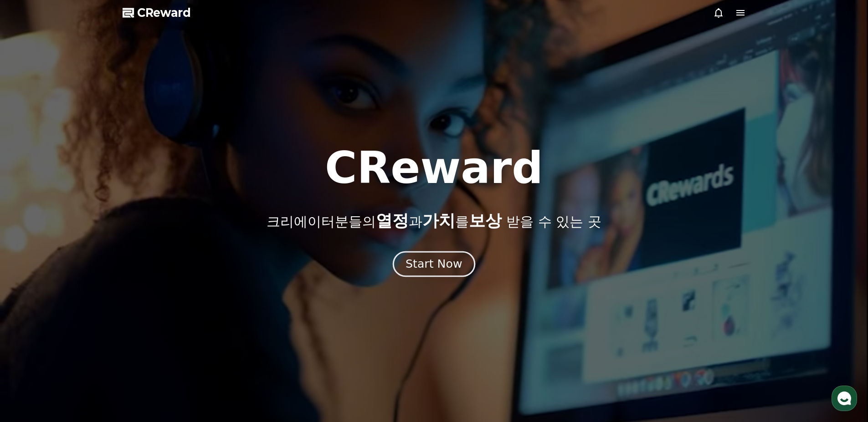 This screenshot has width=868, height=422. What do you see at coordinates (89, 306) in the screenshot?
I see `span: 대화` at bounding box center [89, 306].